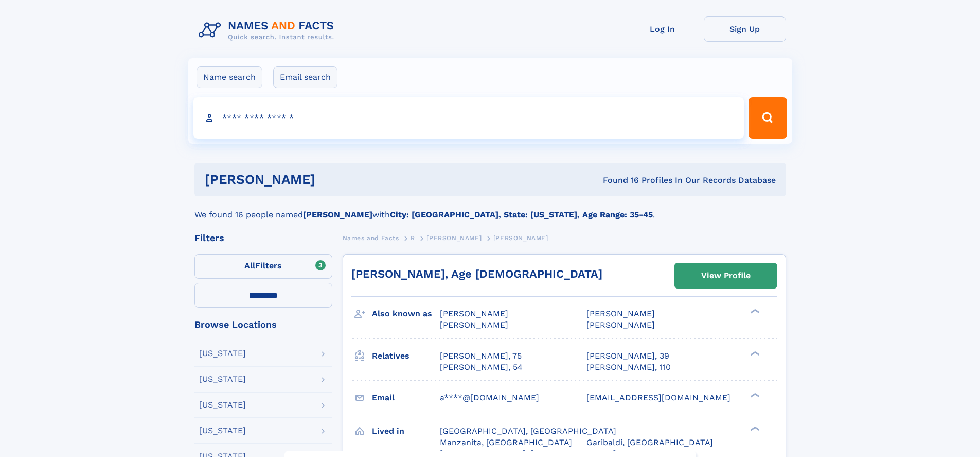 Image resolution: width=980 pixels, height=457 pixels. I want to click on h3: Also known as, so click(406, 314).